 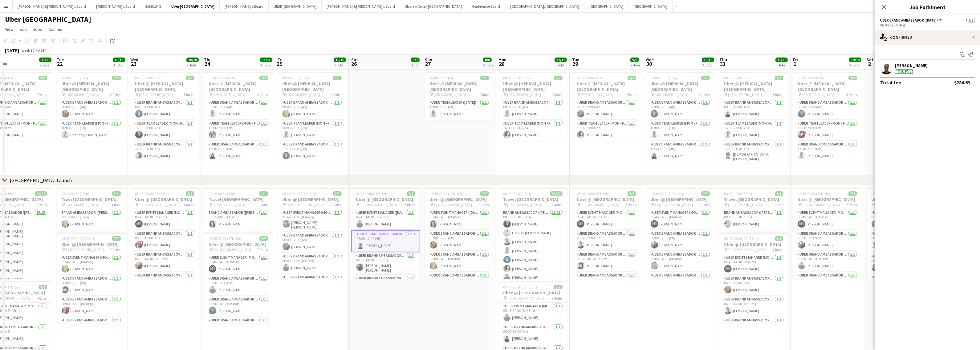 I want to click on a: View, so click(x=9, y=29).